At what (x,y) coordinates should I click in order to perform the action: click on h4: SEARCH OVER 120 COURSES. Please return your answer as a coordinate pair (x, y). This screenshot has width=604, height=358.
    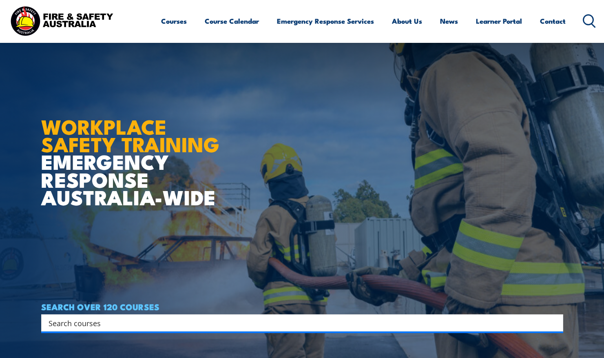
    Looking at the image, I should click on (302, 307).